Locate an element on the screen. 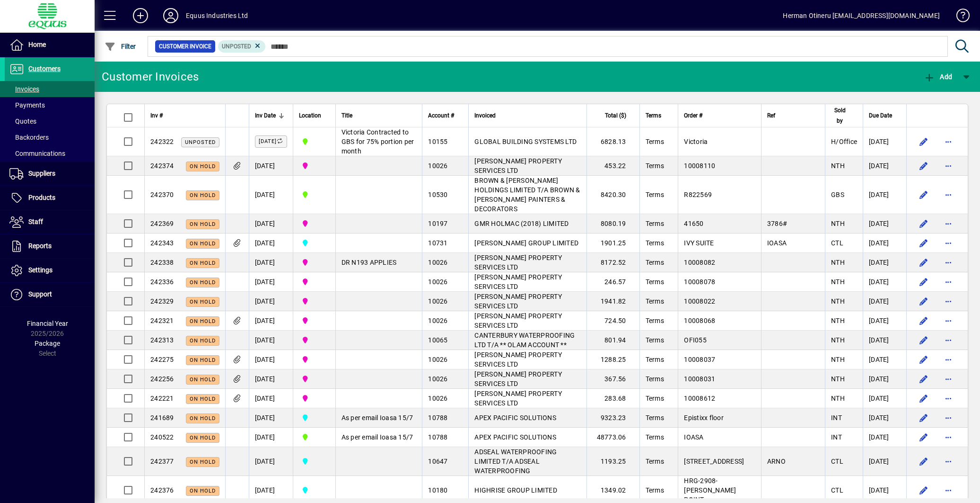 This screenshot has height=503, width=980. span: 41650 is located at coordinates (694, 223).